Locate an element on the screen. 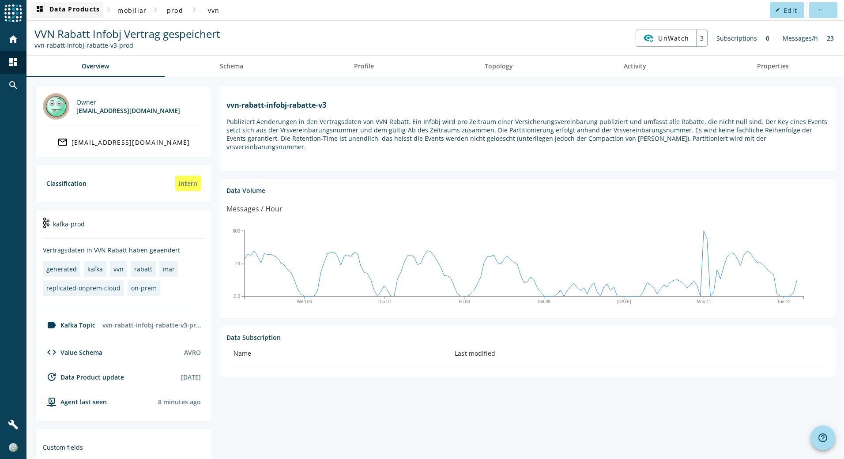  div: 23 is located at coordinates (830, 38).